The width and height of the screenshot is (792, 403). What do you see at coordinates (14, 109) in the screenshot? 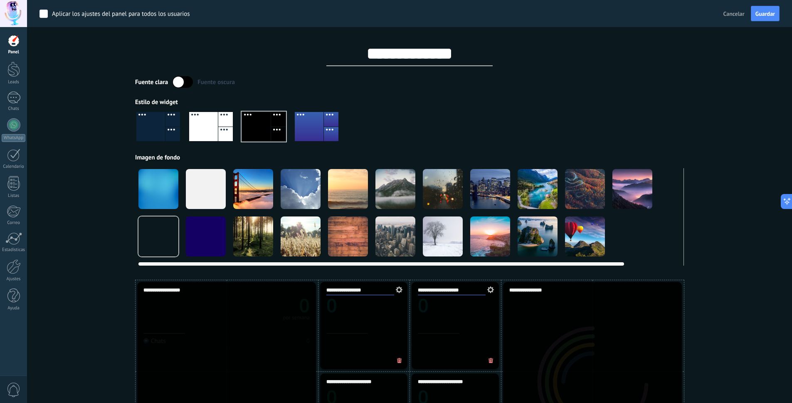
I see `div: Chats` at bounding box center [14, 109].